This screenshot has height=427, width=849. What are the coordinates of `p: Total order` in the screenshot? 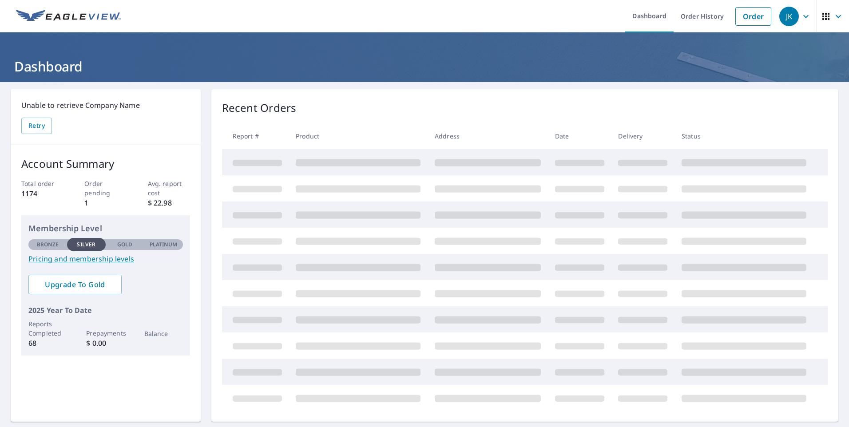 It's located at (42, 183).